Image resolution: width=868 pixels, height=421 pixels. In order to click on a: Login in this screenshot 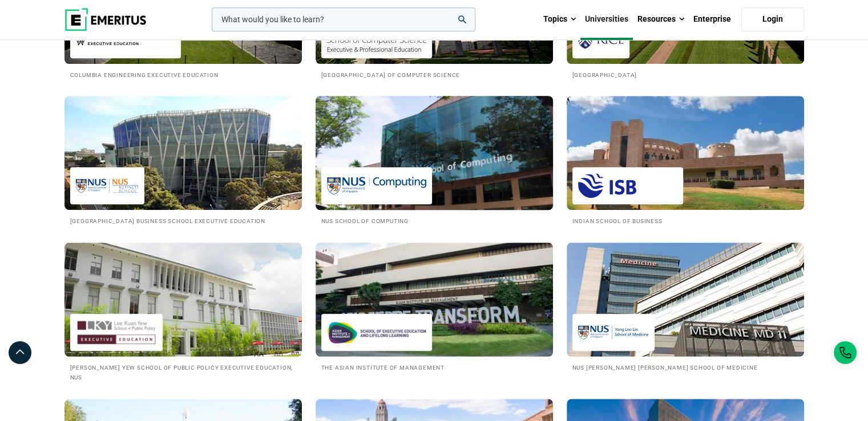, I will do `click(773, 19)`.